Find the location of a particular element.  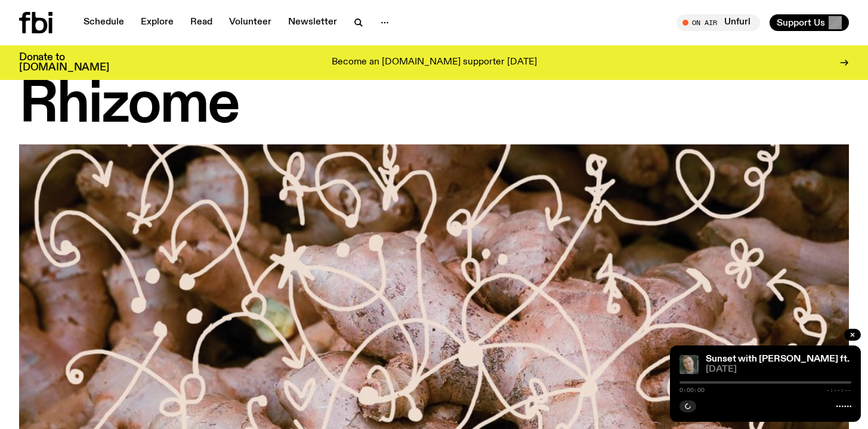

a: Explore is located at coordinates (157, 22).